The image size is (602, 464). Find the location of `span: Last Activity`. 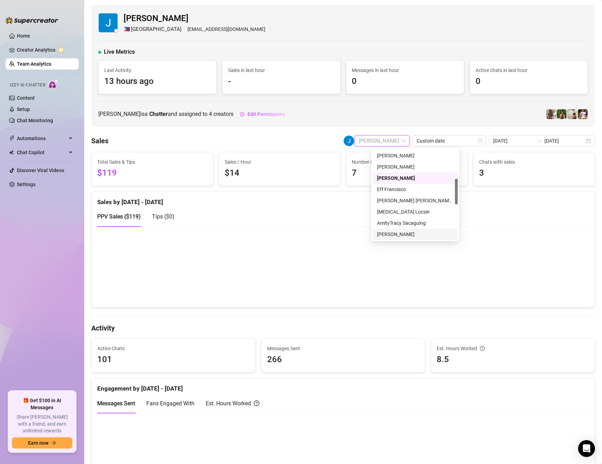

span: Last Activity is located at coordinates (157, 70).